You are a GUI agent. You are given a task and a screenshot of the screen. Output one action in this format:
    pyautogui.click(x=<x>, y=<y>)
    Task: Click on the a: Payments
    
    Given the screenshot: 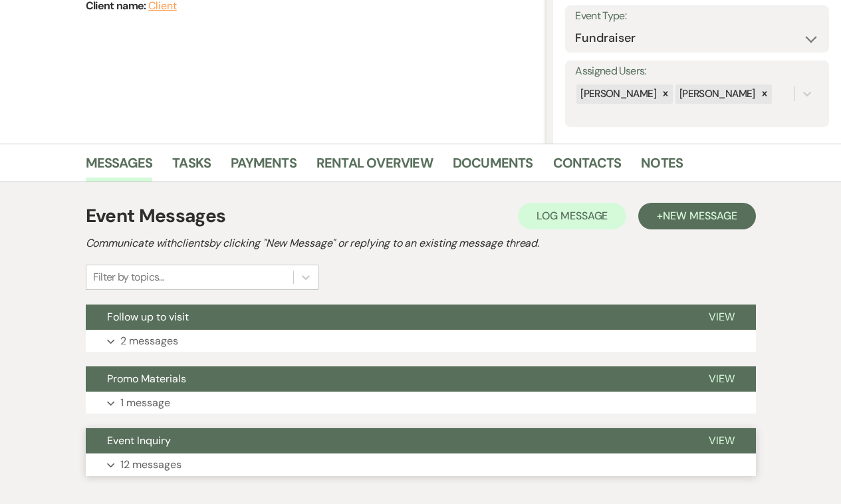 What is the action you would take?
    pyautogui.click(x=263, y=167)
    